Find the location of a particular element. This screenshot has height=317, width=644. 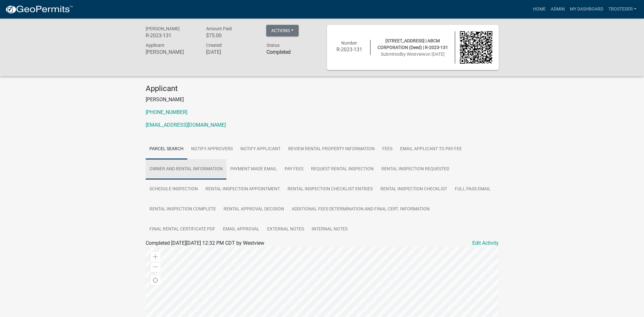

div: Zoom out is located at coordinates (155, 267).